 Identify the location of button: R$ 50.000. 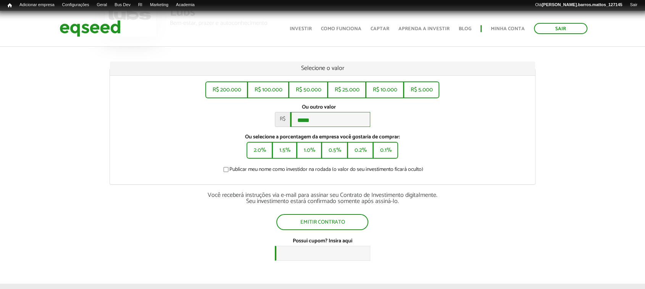
(308, 90).